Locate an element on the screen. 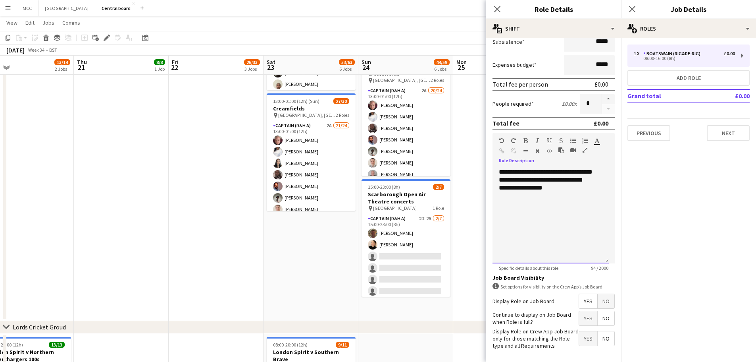 This screenshot has width=756, height=362. span: 13/13 is located at coordinates (57, 344).